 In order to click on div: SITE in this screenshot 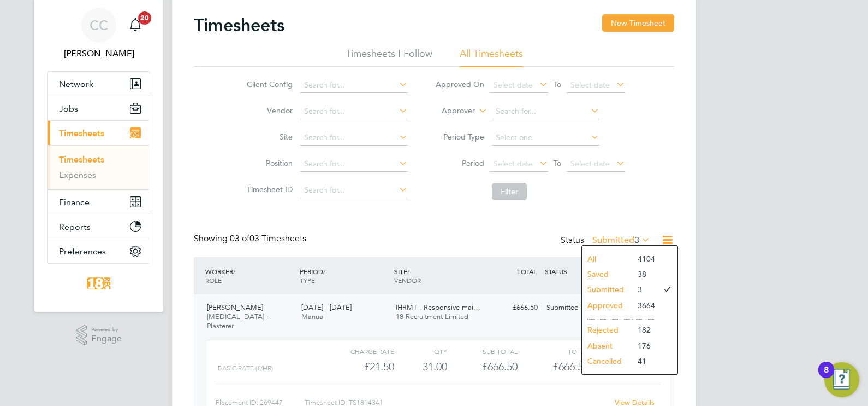, I will do `click(438, 275)`.